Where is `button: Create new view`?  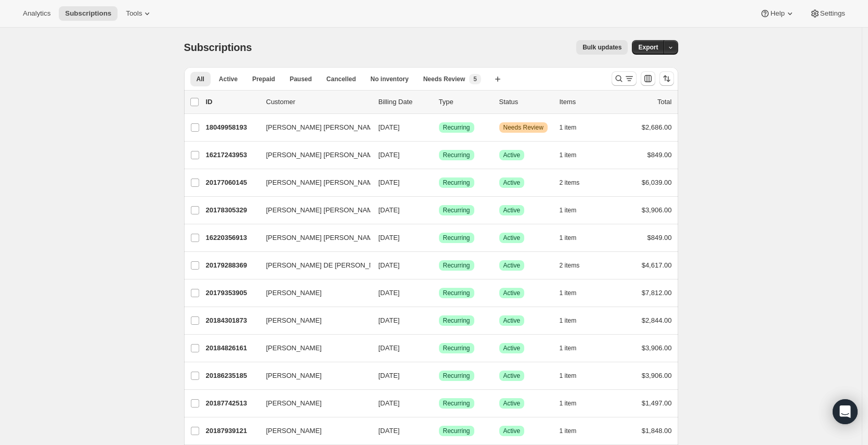
button: Create new view is located at coordinates (498, 79).